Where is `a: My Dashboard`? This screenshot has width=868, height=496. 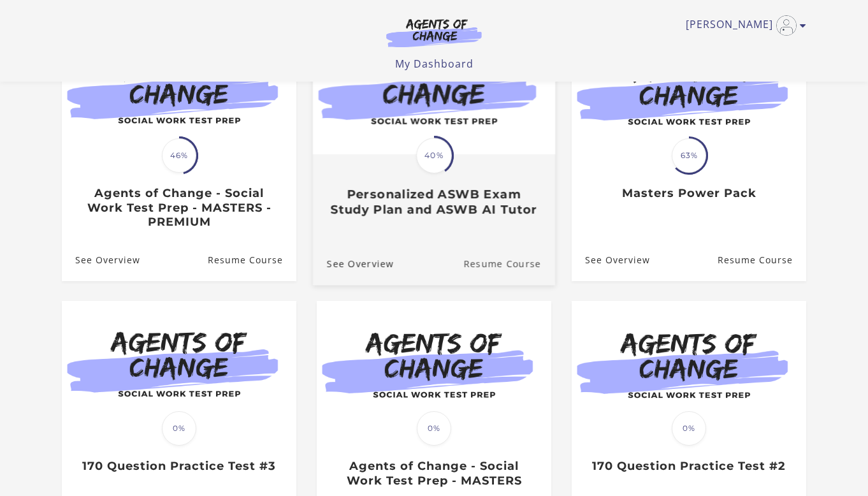 a: My Dashboard is located at coordinates (434, 64).